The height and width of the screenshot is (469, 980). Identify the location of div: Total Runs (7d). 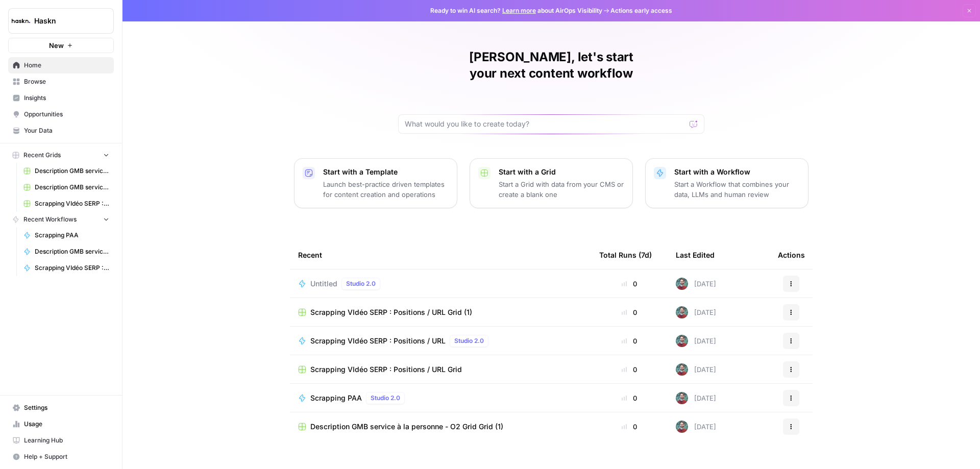
(625, 255).